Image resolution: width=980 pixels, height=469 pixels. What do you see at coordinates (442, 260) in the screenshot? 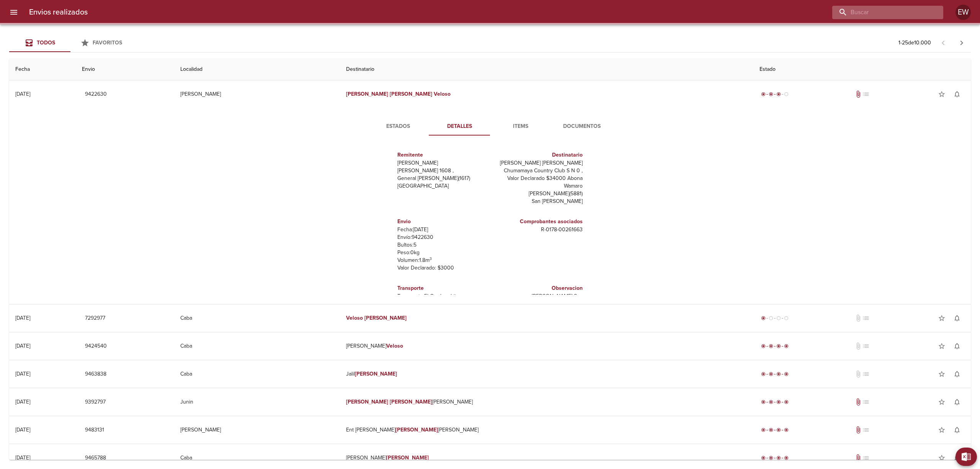
I see `p: Volumen: 1.8 m` at bounding box center [442, 260].